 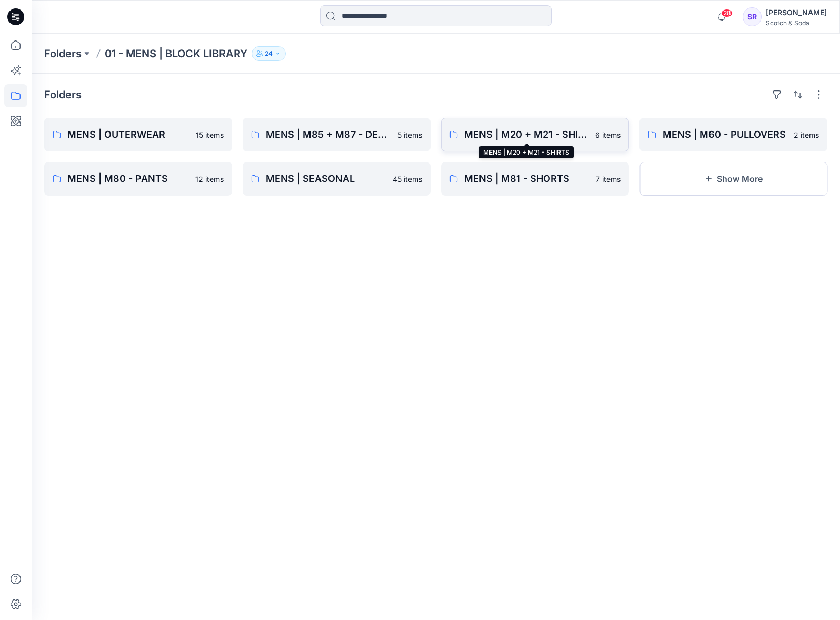 I want to click on p: 6 items, so click(x=608, y=135).